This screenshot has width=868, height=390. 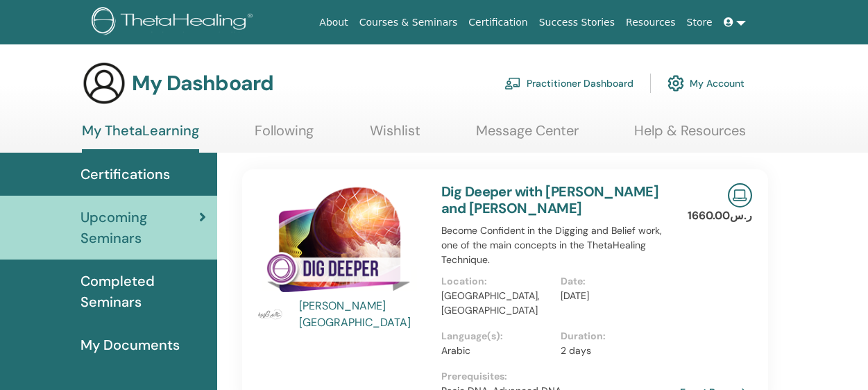 What do you see at coordinates (497, 351) in the screenshot?
I see `p: Arabic` at bounding box center [497, 351].